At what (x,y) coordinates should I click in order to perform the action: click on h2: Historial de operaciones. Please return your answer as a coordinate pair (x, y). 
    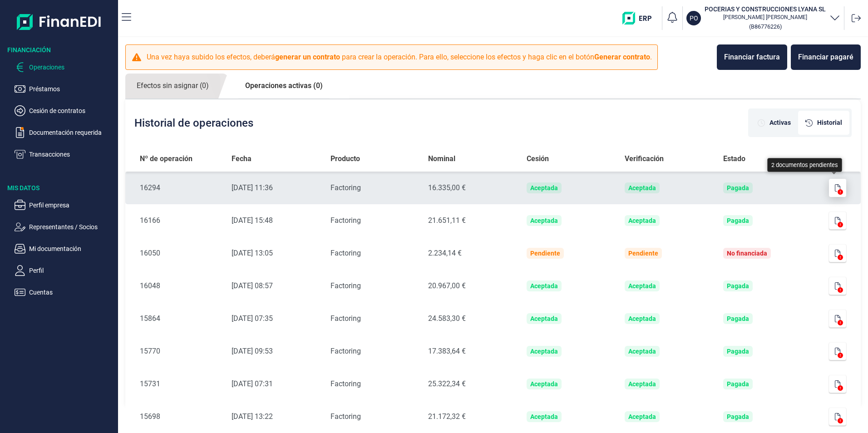
    Looking at the image, I should click on (194, 123).